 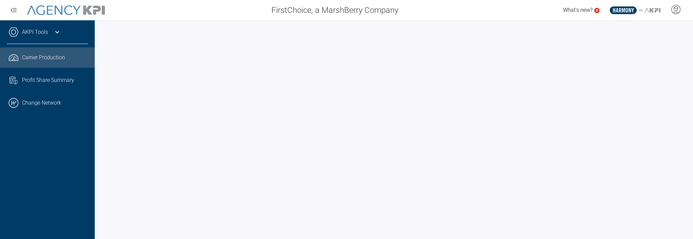 I want to click on span: Carrier Production, so click(x=43, y=58).